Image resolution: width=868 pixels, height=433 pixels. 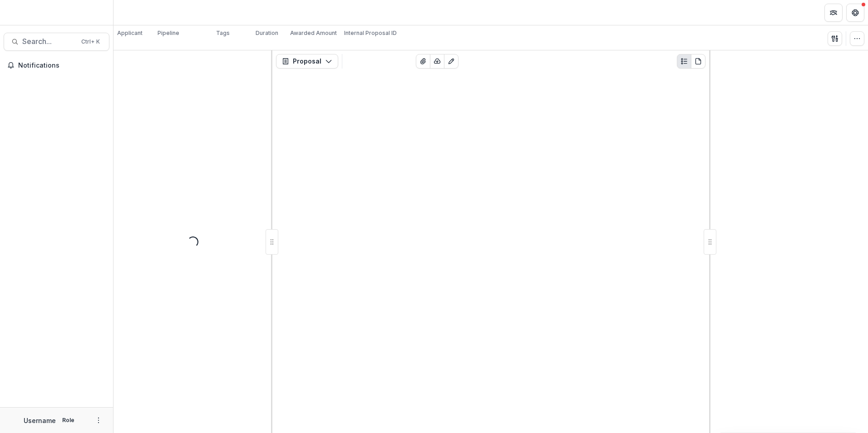 What do you see at coordinates (49, 41) in the screenshot?
I see `span: Search...` at bounding box center [49, 41].